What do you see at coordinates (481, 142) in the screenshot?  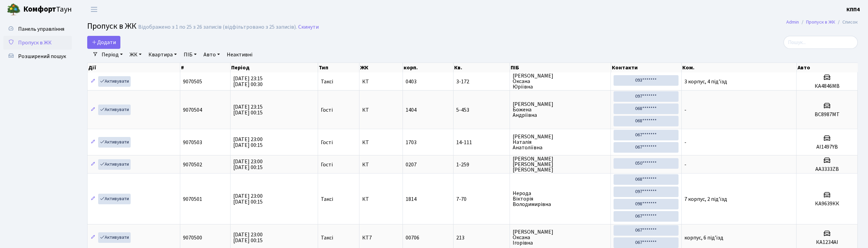 I see `span: 14-111` at bounding box center [481, 142].